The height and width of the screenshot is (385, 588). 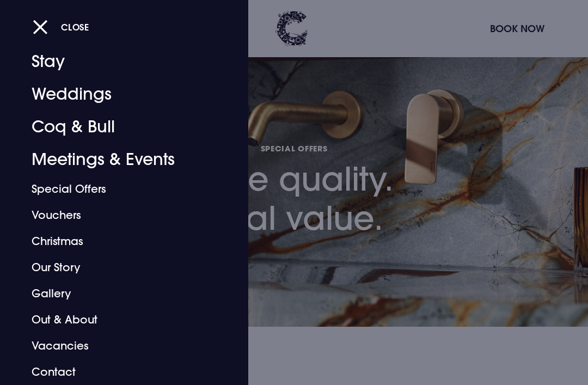 I want to click on a: Out & About, so click(x=117, y=320).